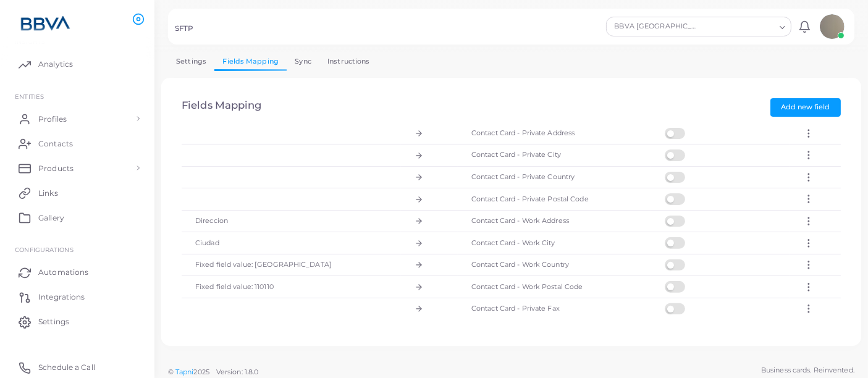 The width and height of the screenshot is (868, 378). I want to click on input: Search for option, so click(739, 27).